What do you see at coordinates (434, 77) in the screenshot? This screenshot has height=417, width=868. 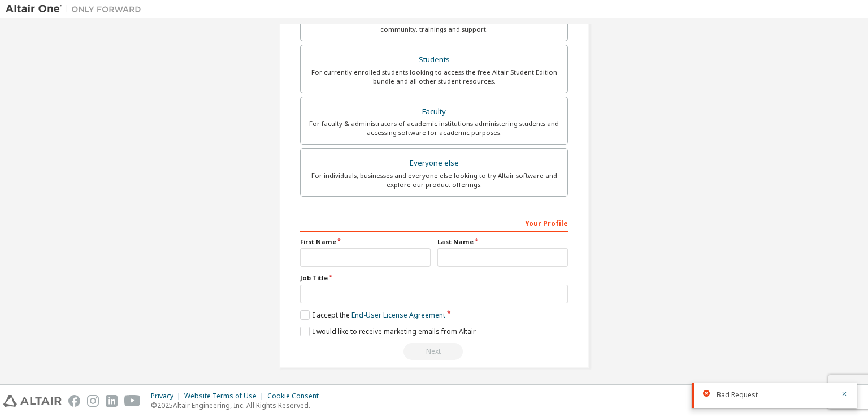 I see `div: For currently enrolled students looking to access the free Altair Student Edition bundle and all ...` at bounding box center [434, 77].